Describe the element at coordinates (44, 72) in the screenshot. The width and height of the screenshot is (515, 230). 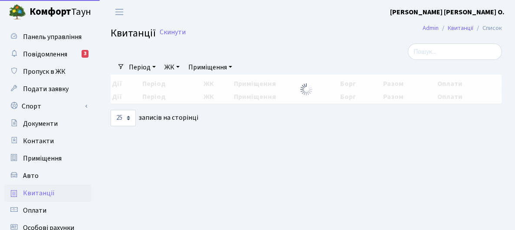
I see `span: Пропуск в ЖК` at that location.